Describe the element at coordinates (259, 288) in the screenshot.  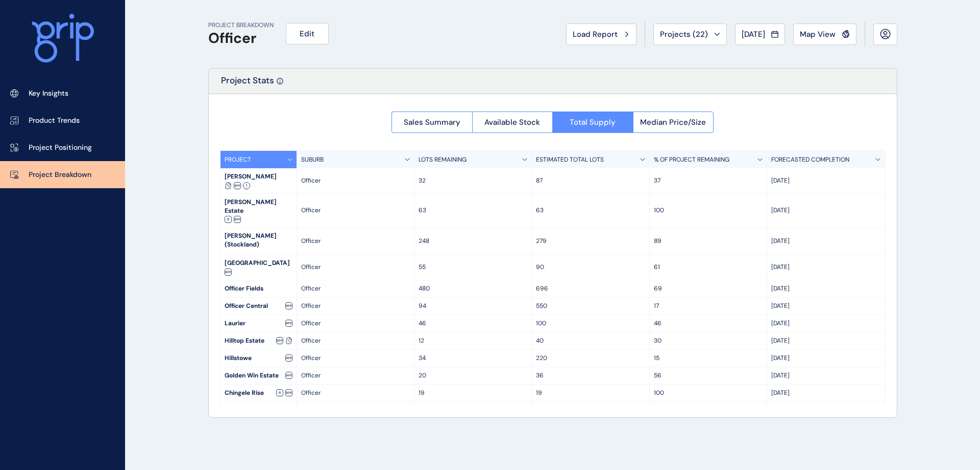
I see `div: Officer Fields` at that location.